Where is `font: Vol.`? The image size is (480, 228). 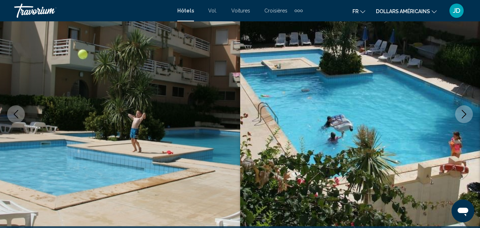
font: Vol. is located at coordinates (212, 11).